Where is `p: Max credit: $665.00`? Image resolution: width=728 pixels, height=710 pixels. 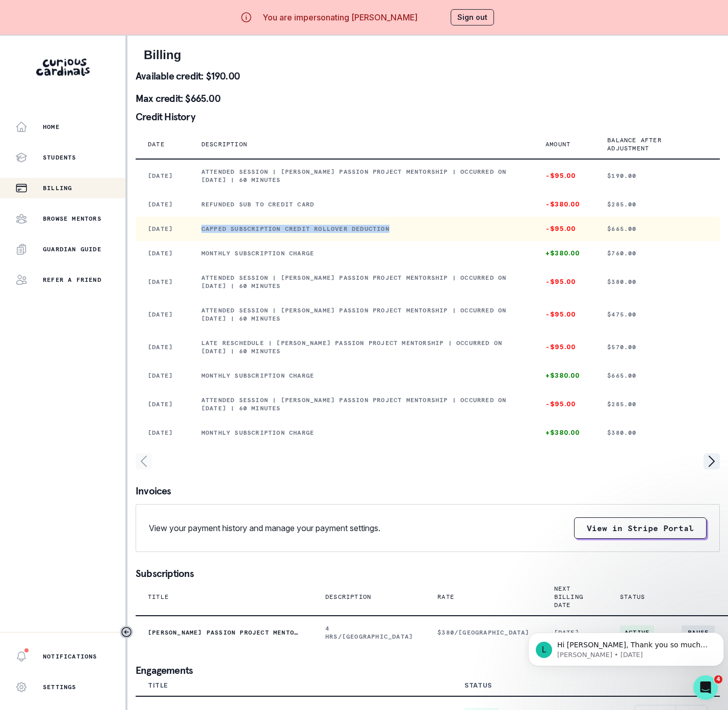
p: Max credit: $665.00 is located at coordinates (428, 98).